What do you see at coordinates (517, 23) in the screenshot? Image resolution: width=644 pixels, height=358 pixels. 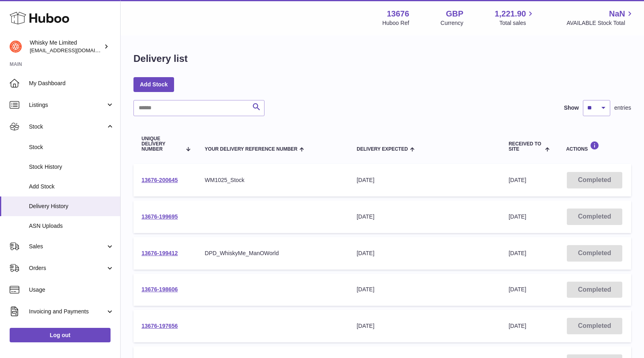 I see `span: Total sales` at bounding box center [517, 23].